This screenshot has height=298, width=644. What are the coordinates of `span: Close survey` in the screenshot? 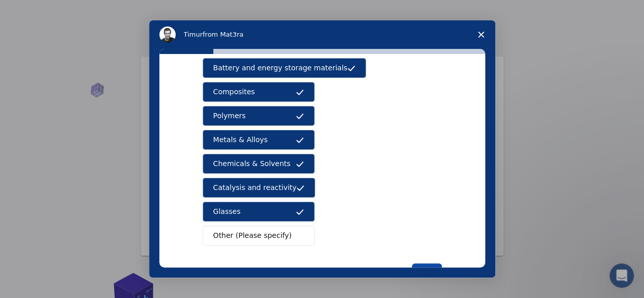 It's located at (481, 35).